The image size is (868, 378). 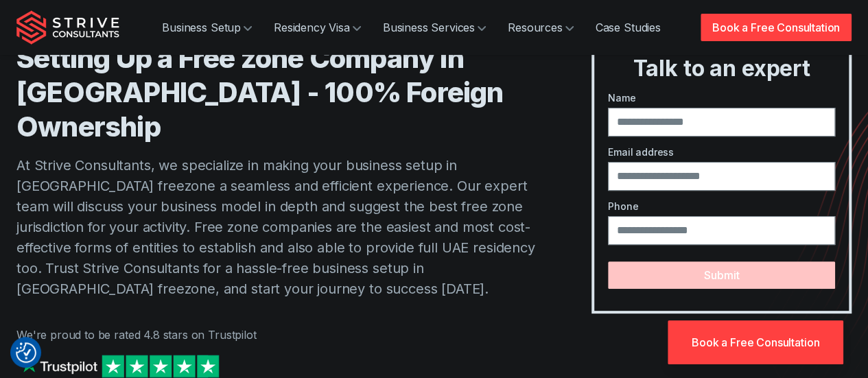 I want to click on a: Residency Visa, so click(x=317, y=28).